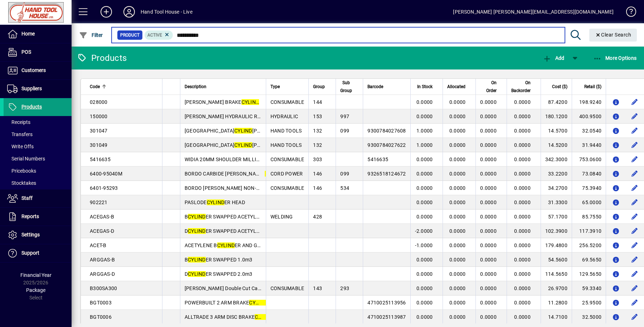 Image resolution: width=644 pixels, height=327 pixels. What do you see at coordinates (556, 131) in the screenshot?
I see `td: 14.5700` at bounding box center [556, 131].